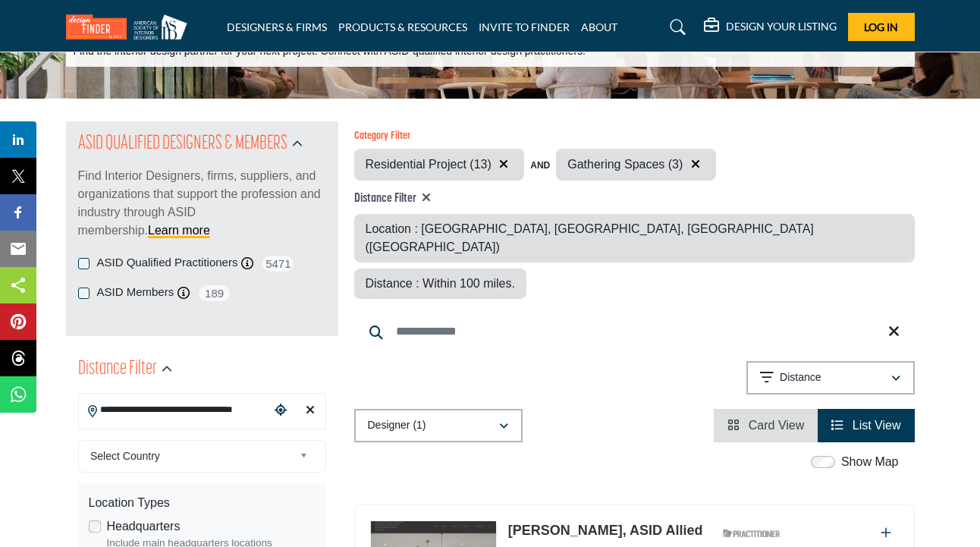 This screenshot has height=547, width=980. Describe the element at coordinates (214, 293) in the screenshot. I see `span: 189` at that location.